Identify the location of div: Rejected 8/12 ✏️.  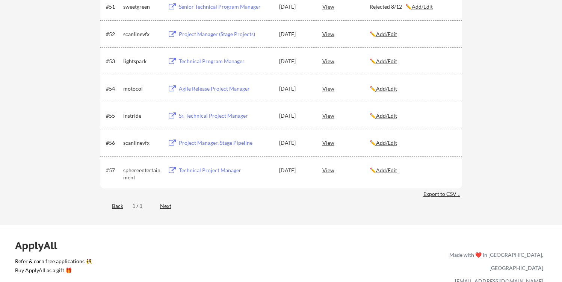
(412, 7).